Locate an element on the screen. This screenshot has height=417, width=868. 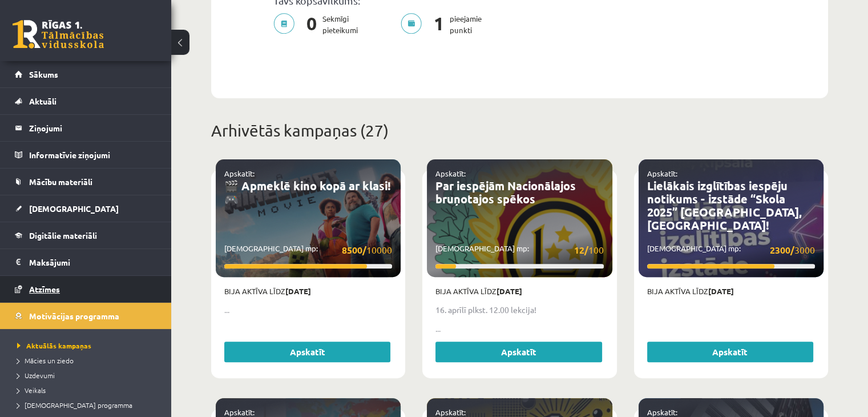
legend: Maksājumi is located at coordinates (93, 262).